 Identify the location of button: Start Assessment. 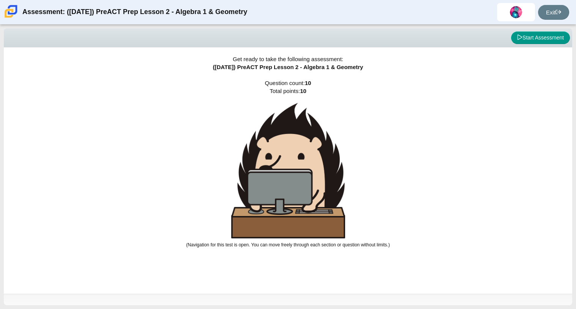
(540, 38).